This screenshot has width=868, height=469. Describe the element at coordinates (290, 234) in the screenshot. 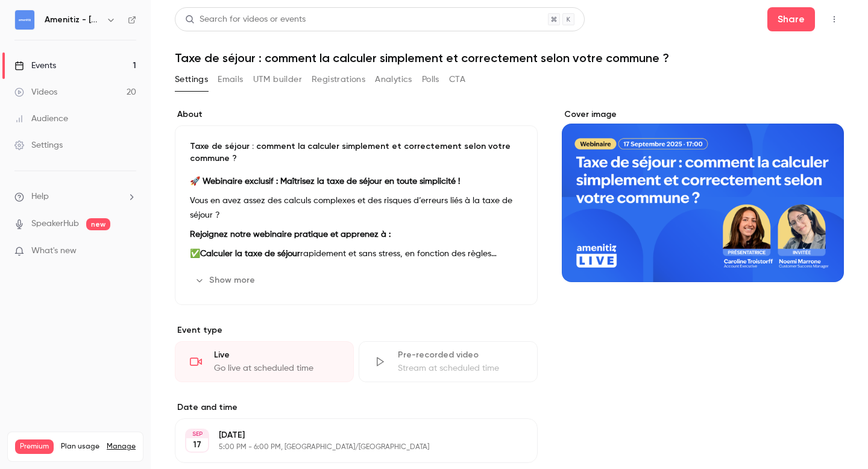

I see `strong: Rejoignez notre webinaire pratique et apprenez à :` at that location.